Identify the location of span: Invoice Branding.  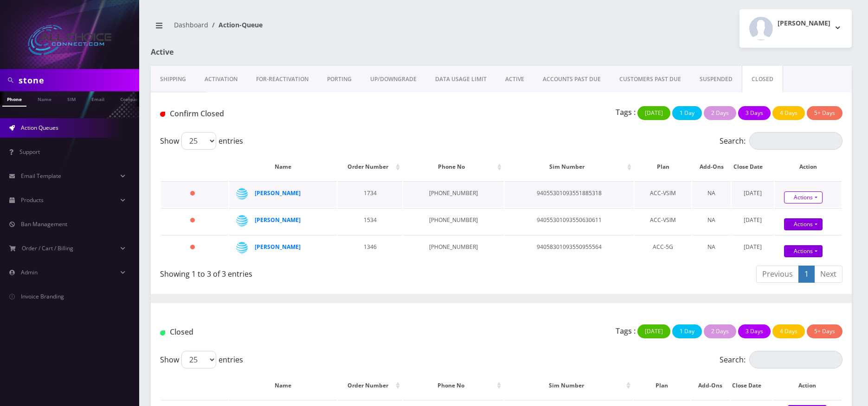
(42, 296).